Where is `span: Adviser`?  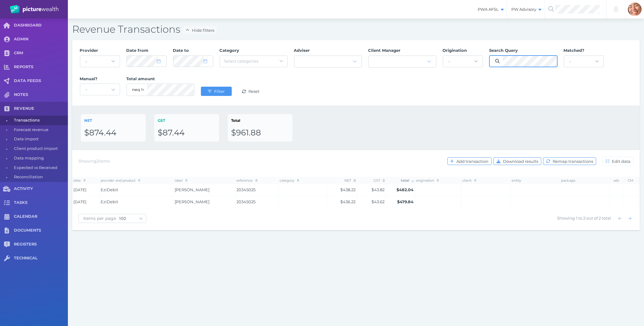
span: Adviser is located at coordinates (302, 50).